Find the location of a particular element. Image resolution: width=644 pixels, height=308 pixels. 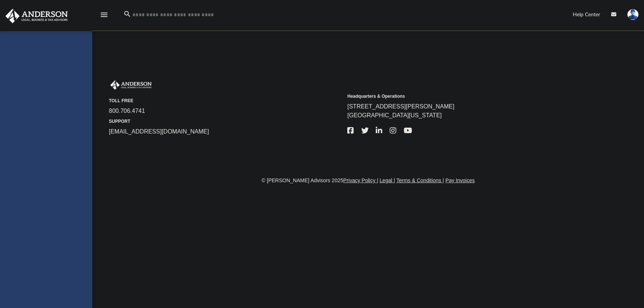

small: TOLL FREE is located at coordinates (226, 101).